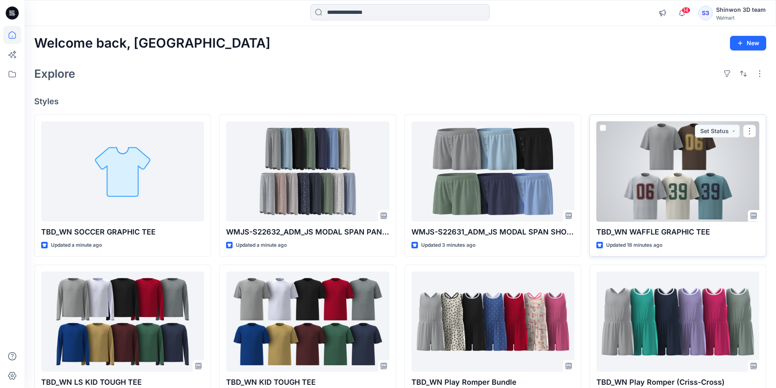  What do you see at coordinates (400, 101) in the screenshot?
I see `h4: Styles` at bounding box center [400, 101].